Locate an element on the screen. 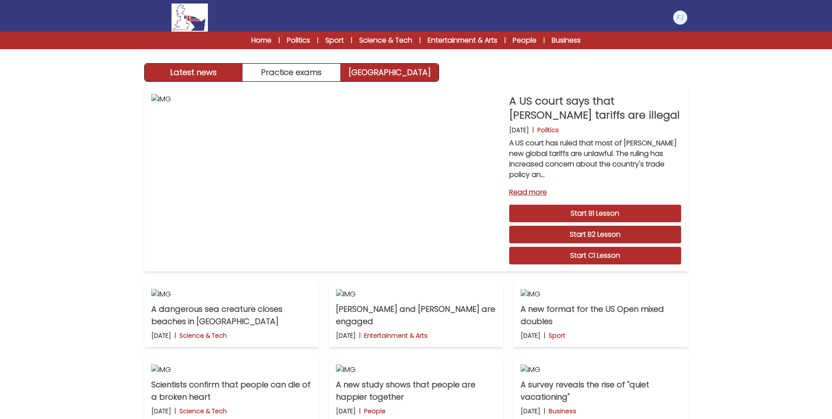 The height and width of the screenshot is (419, 832). a: Politics is located at coordinates (298, 40).